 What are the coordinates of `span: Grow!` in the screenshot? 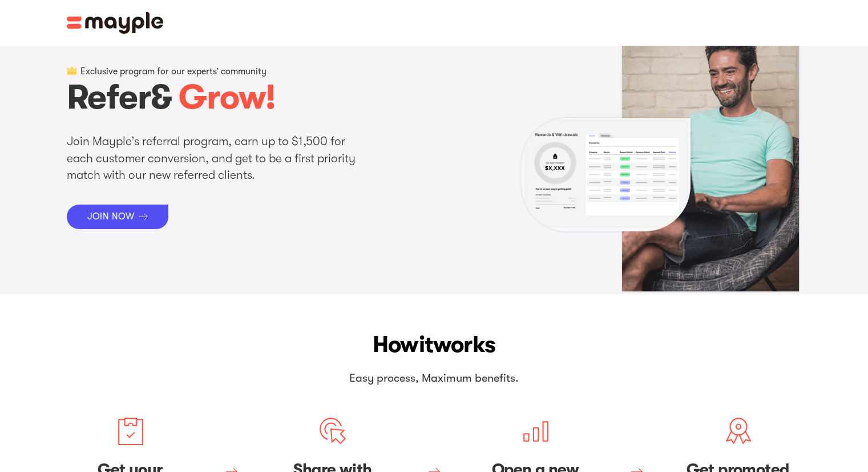 It's located at (227, 97).